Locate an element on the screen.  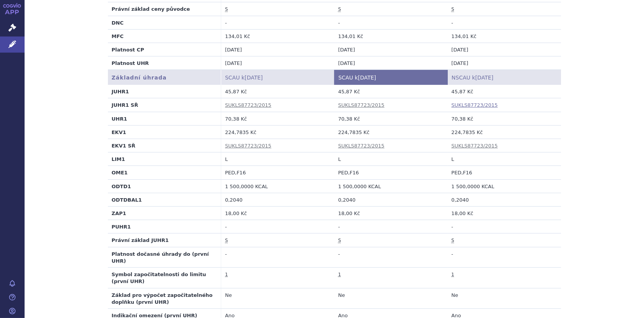
strong: OME1 is located at coordinates (120, 172).